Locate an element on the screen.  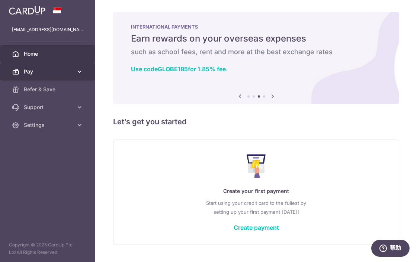
a: Use codeGLOBE185for 1.85% fee. is located at coordinates (179, 69).